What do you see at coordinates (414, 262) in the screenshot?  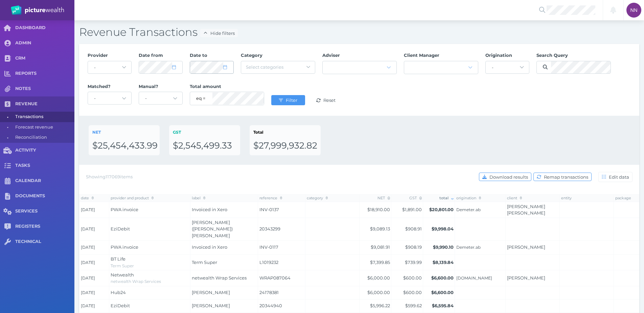 I see `span: $739.99` at bounding box center [414, 262].